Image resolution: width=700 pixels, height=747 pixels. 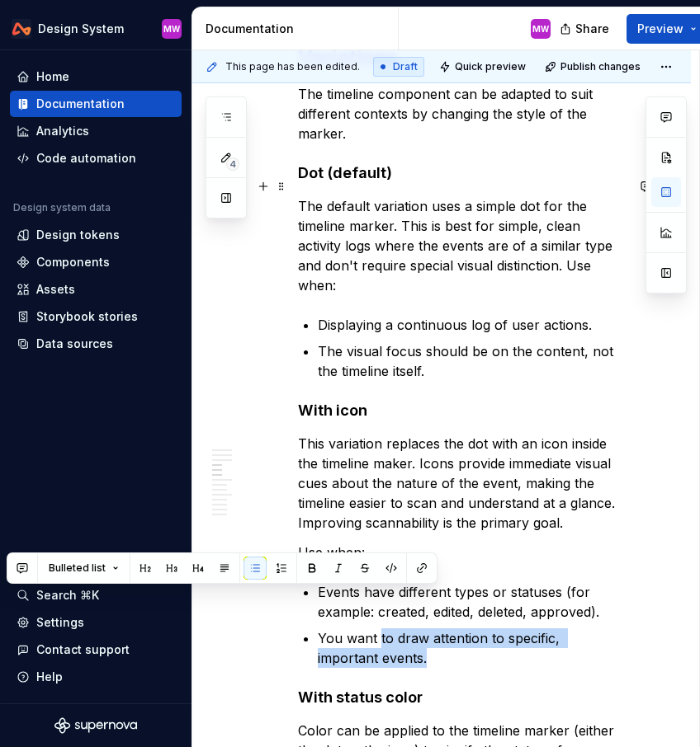 What do you see at coordinates (471, 325) in the screenshot?
I see `p: Displaying a continuous log of user actions.` at bounding box center [471, 325].